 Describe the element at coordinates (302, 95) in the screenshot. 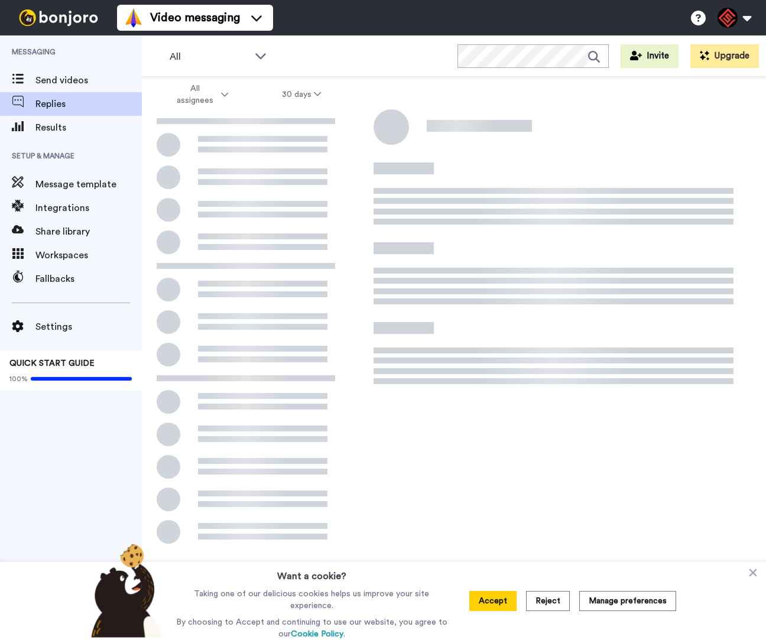

I see `button: 30 days` at that location.